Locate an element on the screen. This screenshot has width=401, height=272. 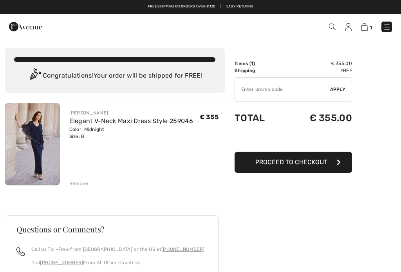
a: Free shipping on orders over €130 is located at coordinates (182, 7).